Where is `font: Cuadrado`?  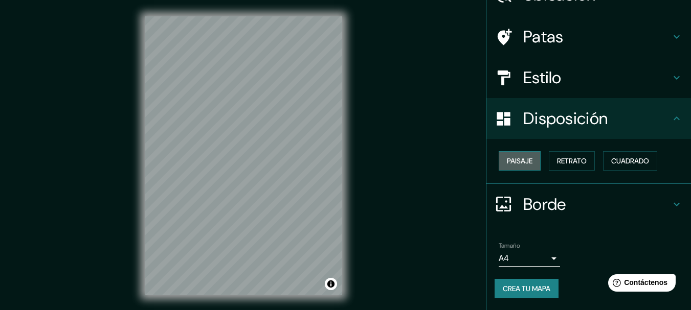
font: Cuadrado is located at coordinates (630, 161).